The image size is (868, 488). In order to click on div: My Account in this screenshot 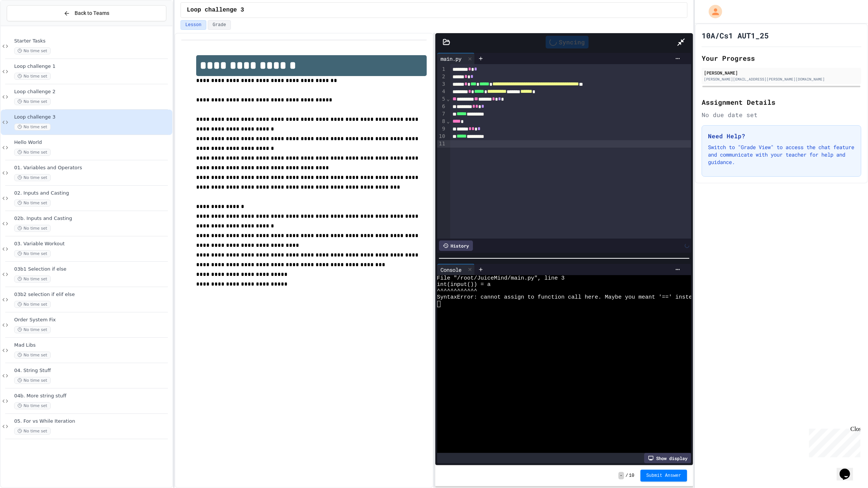, I will do `click(712, 11)`.